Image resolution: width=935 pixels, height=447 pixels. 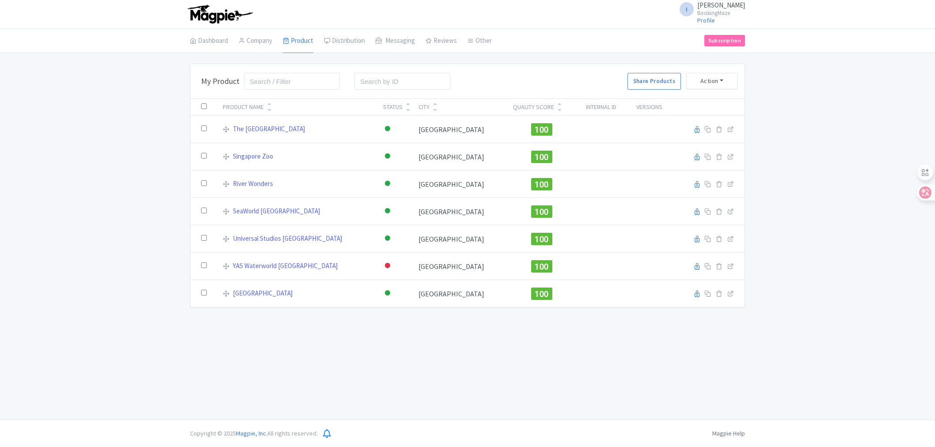 What do you see at coordinates (209, 41) in the screenshot?
I see `a: Dashboard` at bounding box center [209, 41].